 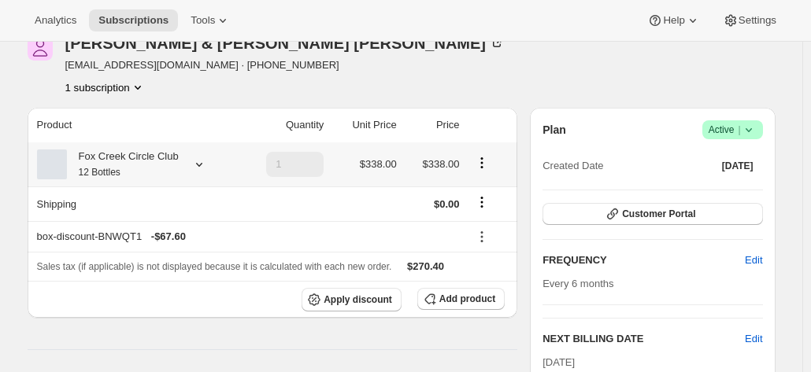 What do you see at coordinates (572, 166) in the screenshot?
I see `span: Created Date` at bounding box center [572, 166].